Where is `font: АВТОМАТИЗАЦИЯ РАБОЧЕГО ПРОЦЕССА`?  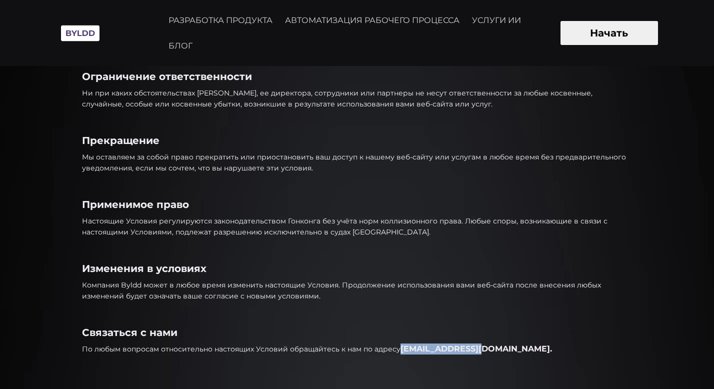
font: АВТОМАТИЗАЦИЯ РАБОЧЕГО ПРОЦЕССА is located at coordinates (372, 20).